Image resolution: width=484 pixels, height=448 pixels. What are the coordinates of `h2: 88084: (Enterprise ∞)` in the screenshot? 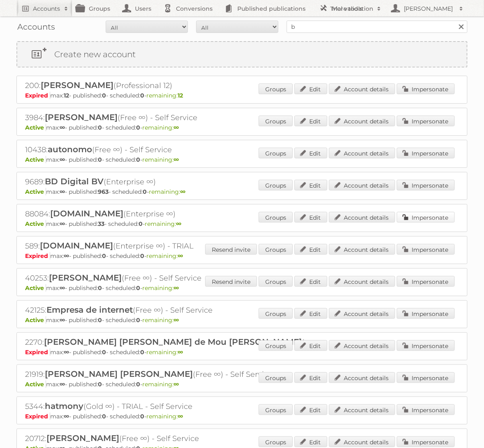 It's located at (169, 214).